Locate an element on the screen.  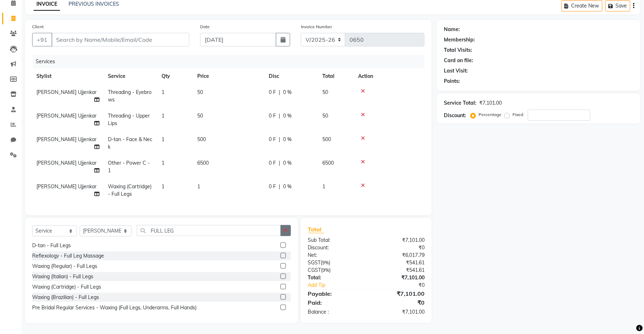
div: Name: is located at coordinates (452, 29).